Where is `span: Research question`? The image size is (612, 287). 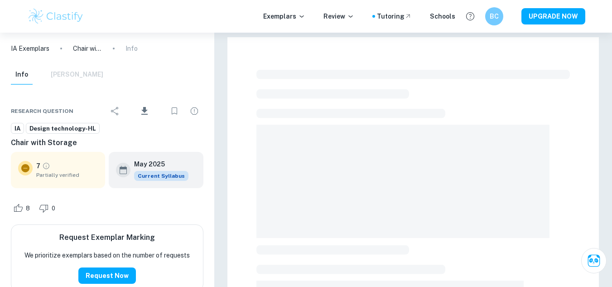
span: Research question is located at coordinates (42, 111).